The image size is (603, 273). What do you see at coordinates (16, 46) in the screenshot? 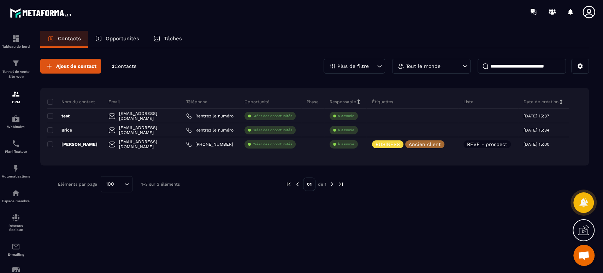
I see `p: Tableau de bord` at bounding box center [16, 46].